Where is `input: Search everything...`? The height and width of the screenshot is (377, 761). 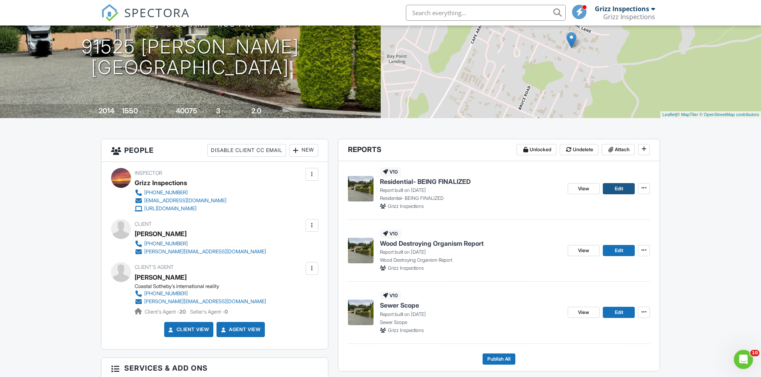
input: Search everything... is located at coordinates (486, 13).